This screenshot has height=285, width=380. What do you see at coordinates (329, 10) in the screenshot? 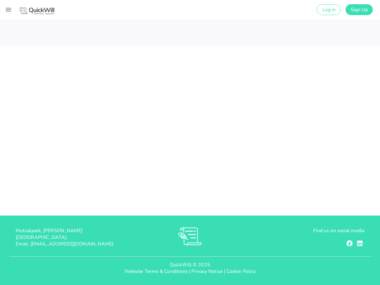
I see `a: Log in` at bounding box center [329, 10].